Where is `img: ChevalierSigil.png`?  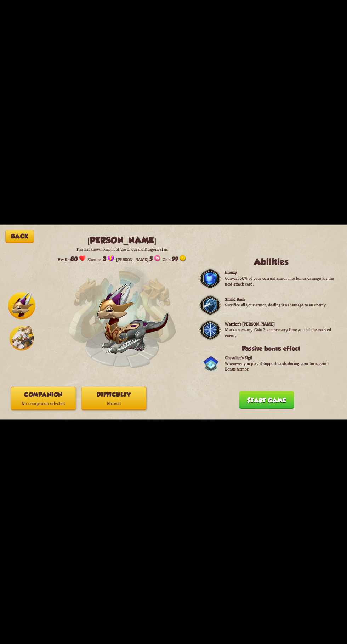
img: ChevalierSigil.png is located at coordinates (211, 363).